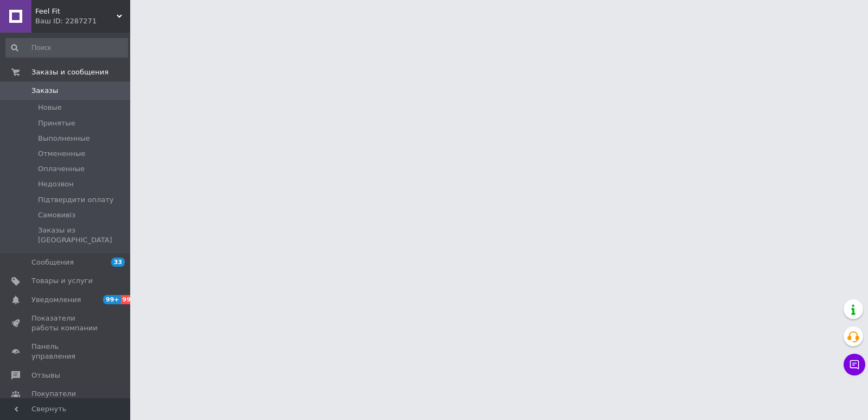 This screenshot has height=420, width=868. What do you see at coordinates (855, 364) in the screenshot?
I see `button: Чат с покупателем` at bounding box center [855, 364].